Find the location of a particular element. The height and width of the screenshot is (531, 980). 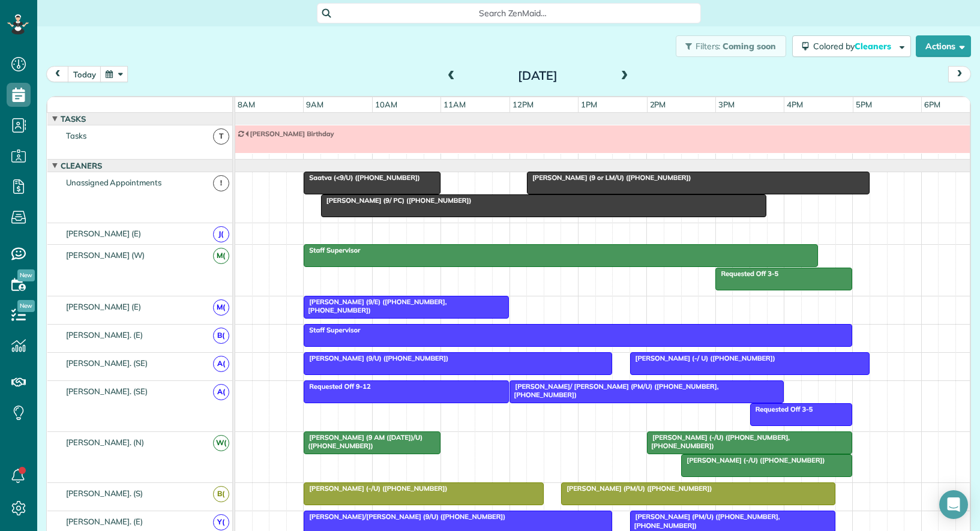

span: Filters: is located at coordinates (708, 47).